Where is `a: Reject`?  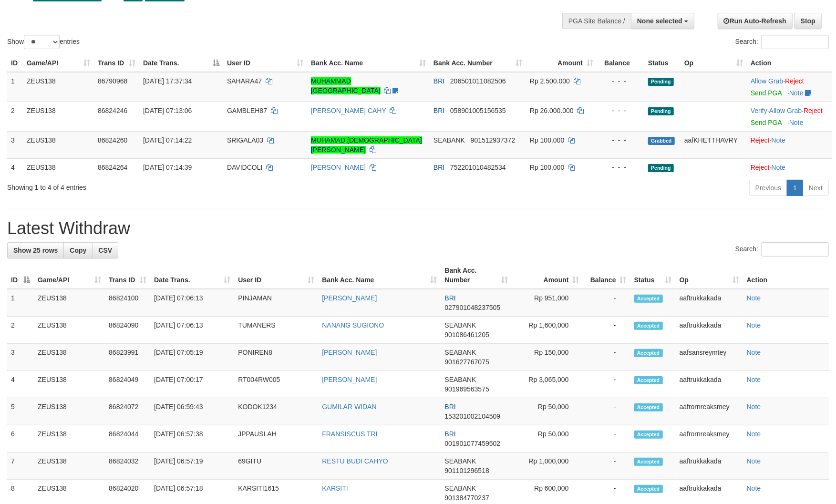 a: Reject is located at coordinates (760, 140).